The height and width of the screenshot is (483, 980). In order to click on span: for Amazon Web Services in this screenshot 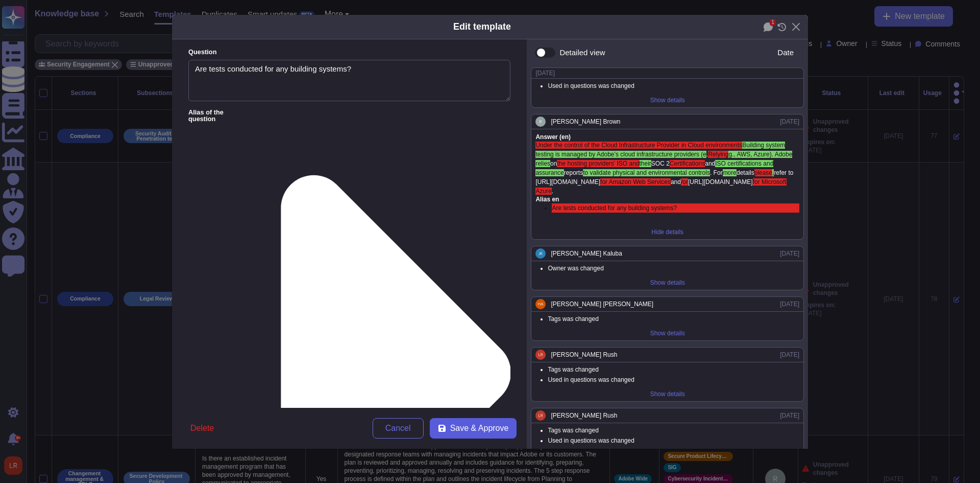, I will do `click(635, 182)`.